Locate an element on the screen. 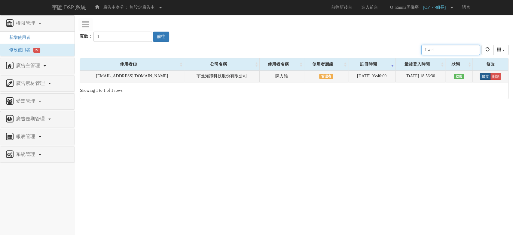 The height and width of the screenshot is (235, 513). div: 公司名稱 is located at coordinates (222, 64).